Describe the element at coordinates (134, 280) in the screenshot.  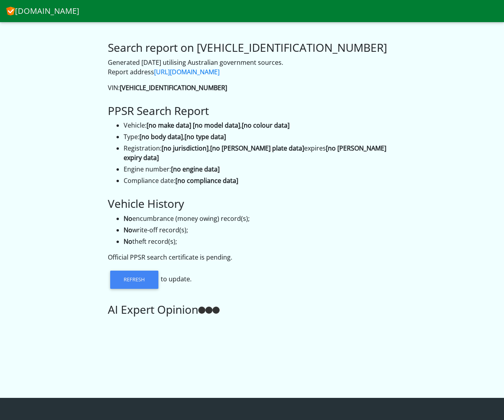
I see `a: Refresh` at that location.